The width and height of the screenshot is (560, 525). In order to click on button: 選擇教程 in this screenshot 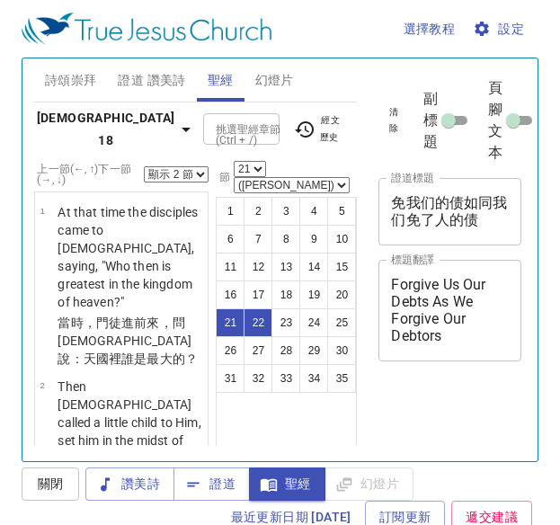, I will do `click(429, 29)`.